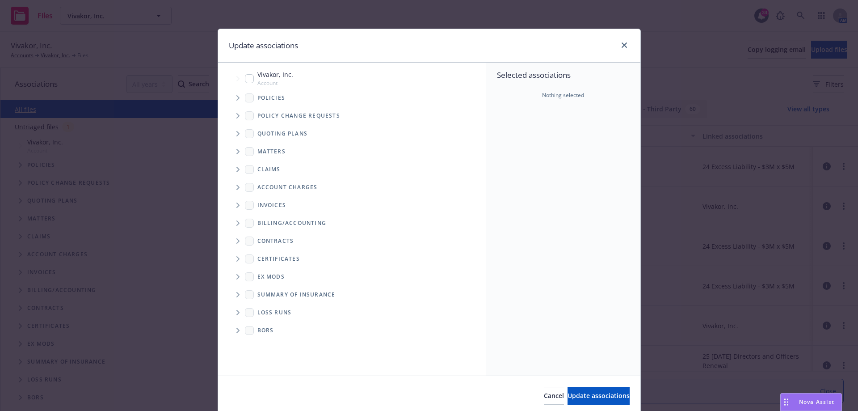 The image size is (858, 411). Describe the element at coordinates (274, 312) in the screenshot. I see `span: Loss Runs` at that location.